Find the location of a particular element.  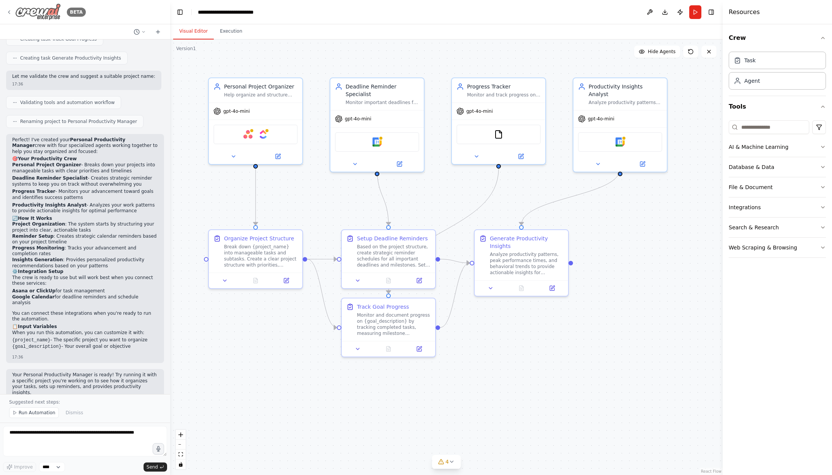

p: - Monitors your advancement toward goals and identifies success patterns is located at coordinates (85, 194).